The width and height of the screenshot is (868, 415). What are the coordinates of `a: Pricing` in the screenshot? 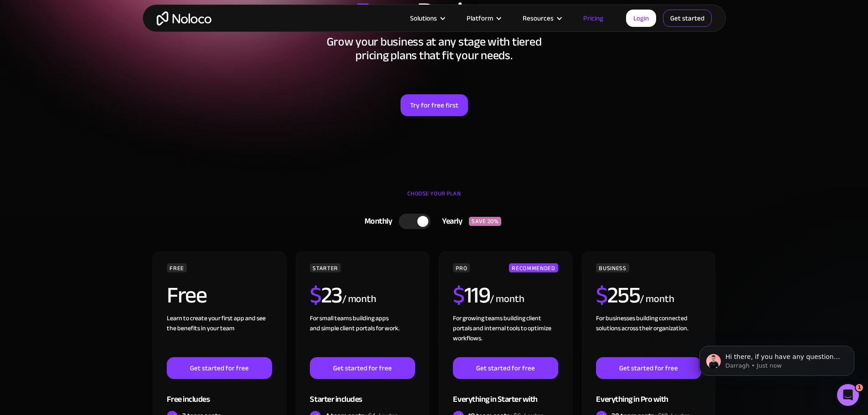 It's located at (593, 19).